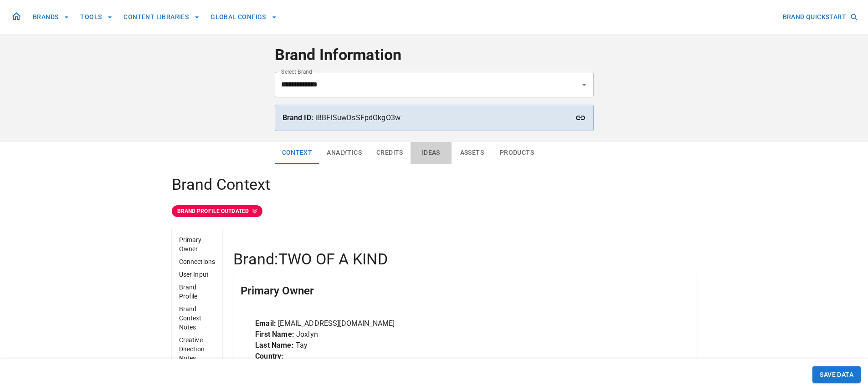 This screenshot has width=868, height=390. What do you see at coordinates (297, 71) in the screenshot?
I see `label: Select Brand` at bounding box center [297, 71].